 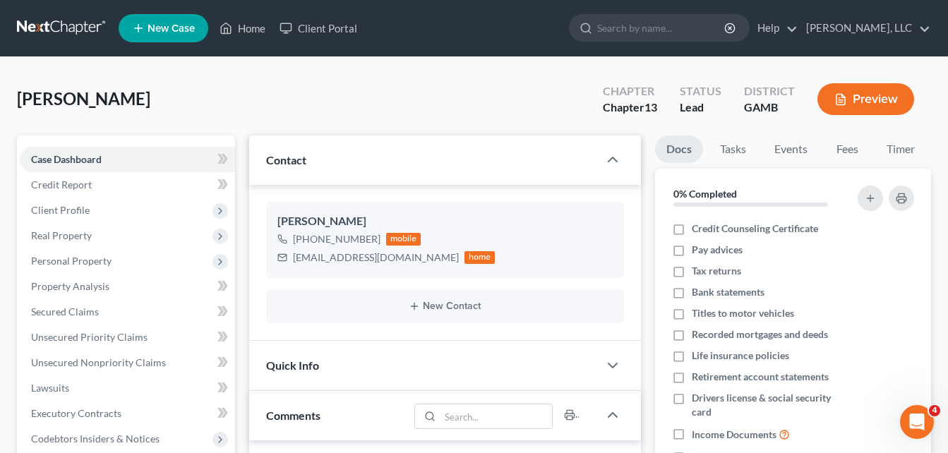 What do you see at coordinates (717, 250) in the screenshot?
I see `span: Pay advices` at bounding box center [717, 250].